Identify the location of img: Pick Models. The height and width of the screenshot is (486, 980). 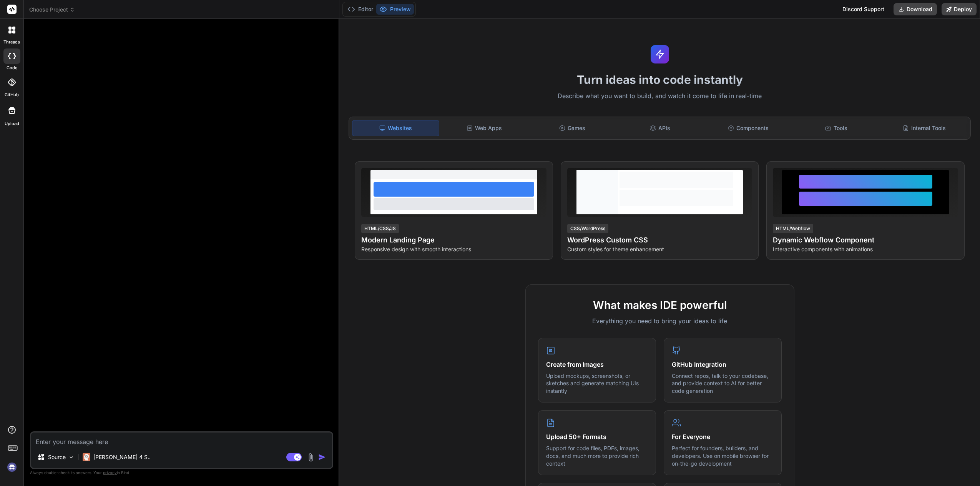
(71, 457).